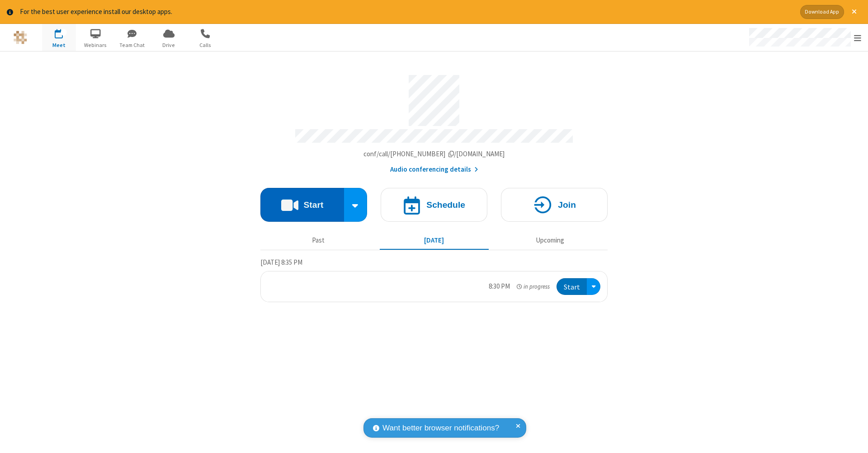  I want to click on h4: Schedule, so click(446, 205).